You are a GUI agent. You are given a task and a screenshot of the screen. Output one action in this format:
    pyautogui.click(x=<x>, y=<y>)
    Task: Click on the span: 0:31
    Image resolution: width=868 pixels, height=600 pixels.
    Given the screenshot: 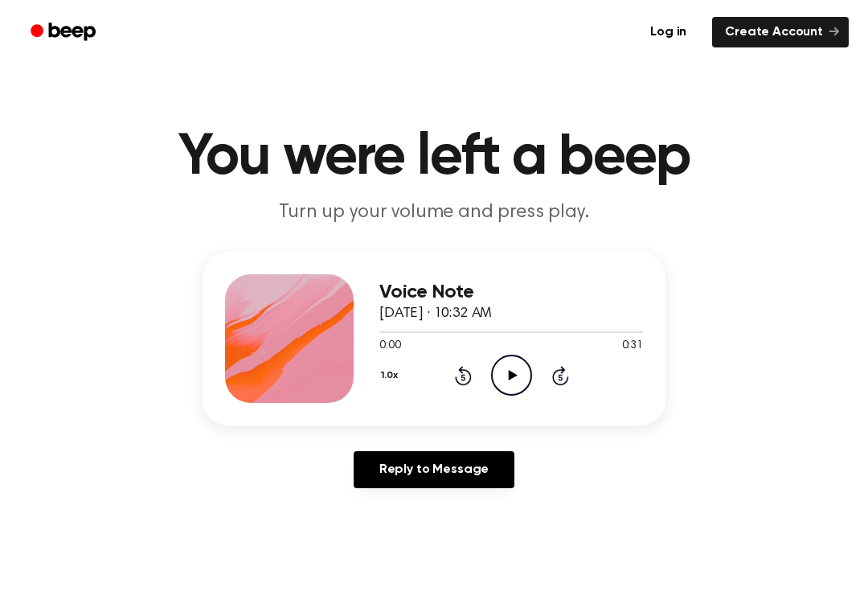 What is the action you would take?
    pyautogui.click(x=633, y=346)
    